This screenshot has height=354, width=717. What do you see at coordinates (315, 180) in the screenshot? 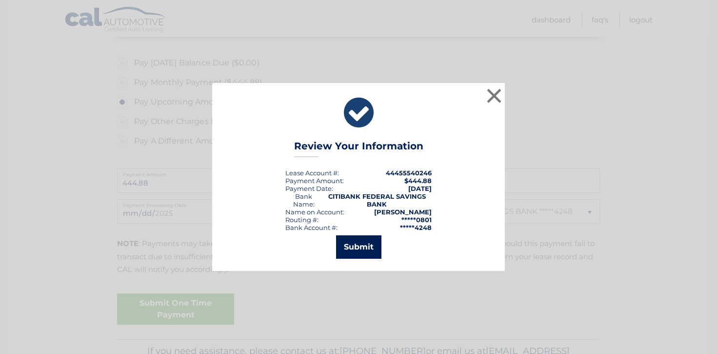
I see `div: Payment Amount:` at bounding box center [315, 180].